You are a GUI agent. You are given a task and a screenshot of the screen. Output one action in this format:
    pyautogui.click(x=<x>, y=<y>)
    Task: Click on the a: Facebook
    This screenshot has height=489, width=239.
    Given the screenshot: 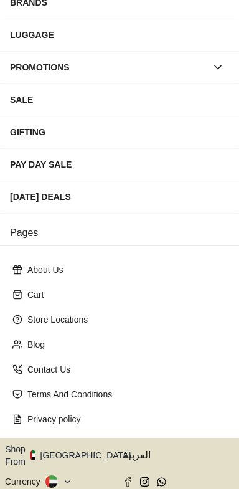 What is the action you would take?
    pyautogui.click(x=128, y=482)
    